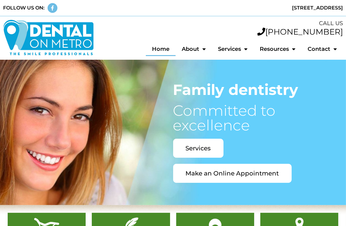 The image size is (346, 226). What do you see at coordinates (277, 49) in the screenshot?
I see `a: Resources` at bounding box center [277, 49].